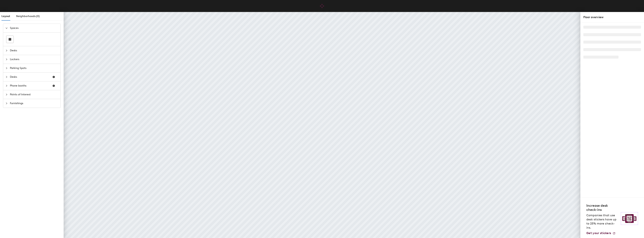 Image resolution: width=644 pixels, height=238 pixels. What do you see at coordinates (34, 28) in the screenshot?
I see `span: Spaces` at bounding box center [34, 28].